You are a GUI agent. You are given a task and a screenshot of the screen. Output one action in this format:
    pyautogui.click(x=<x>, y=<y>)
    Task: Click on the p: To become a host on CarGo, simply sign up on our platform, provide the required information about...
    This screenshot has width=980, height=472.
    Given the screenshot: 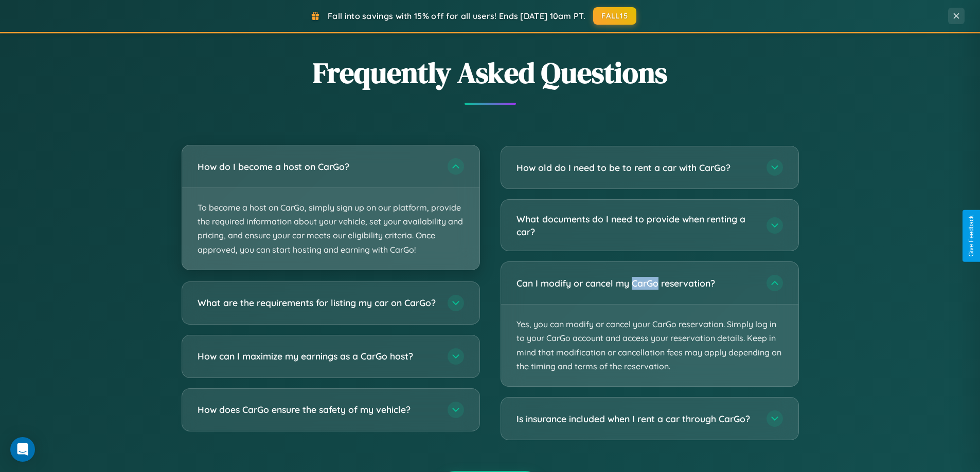 What is the action you would take?
    pyautogui.click(x=331, y=228)
    